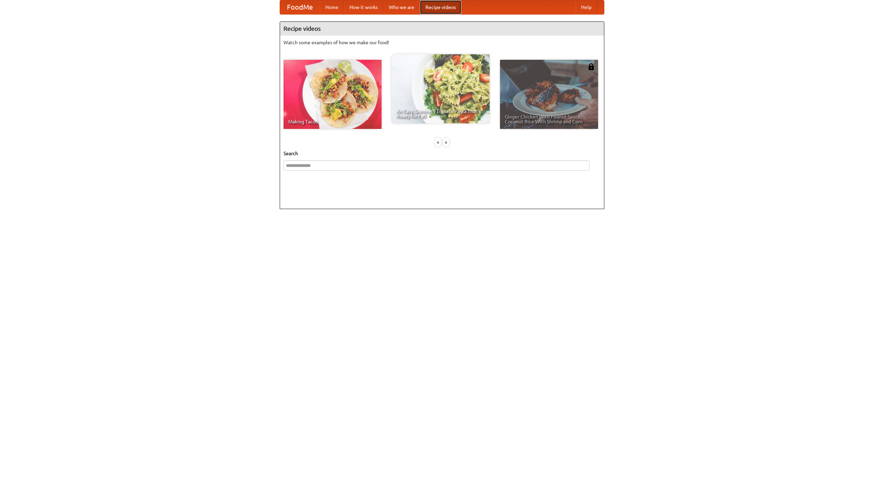 This screenshot has width=884, height=489. What do you see at coordinates (364, 7) in the screenshot?
I see `a: How it works` at bounding box center [364, 7].